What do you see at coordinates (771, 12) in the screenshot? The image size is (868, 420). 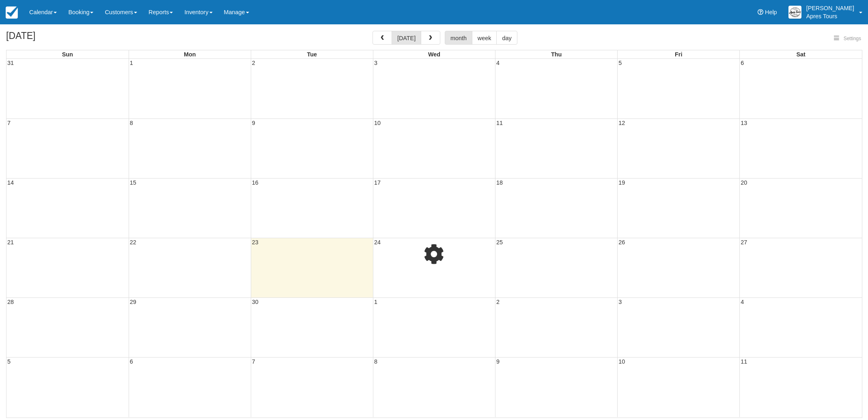 I see `span: Help` at bounding box center [771, 12].